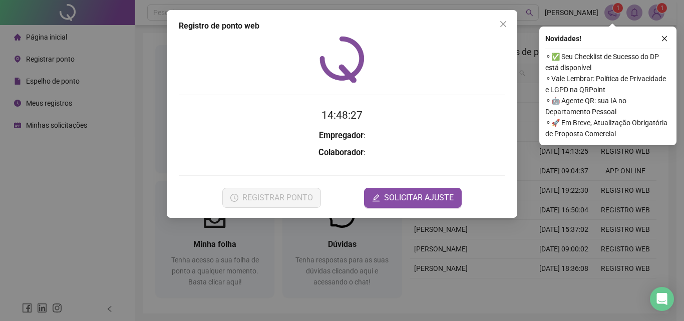 The height and width of the screenshot is (321, 684). What do you see at coordinates (608, 62) in the screenshot?
I see `span: ⚬ ✅ Seu Checklist de Sucesso do DP está disponível` at bounding box center [608, 62].